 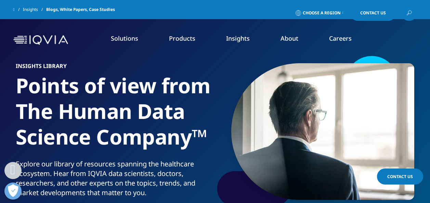 What do you see at coordinates (114, 181) in the screenshot?
I see `p: Explore our library of resources spanning the healthcare ecosystem. Hear from IQVIA data scientis...` at bounding box center [114, 181].